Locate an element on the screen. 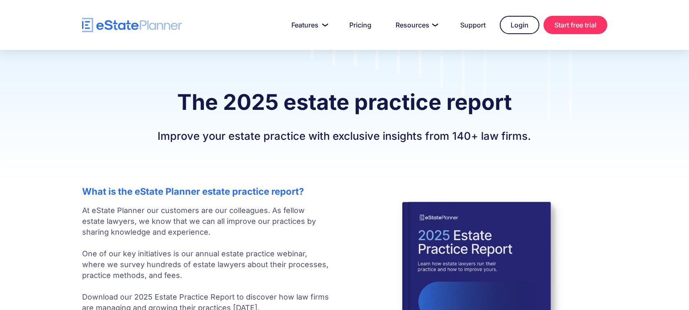 Image resolution: width=689 pixels, height=310 pixels. a: home is located at coordinates (132, 25).